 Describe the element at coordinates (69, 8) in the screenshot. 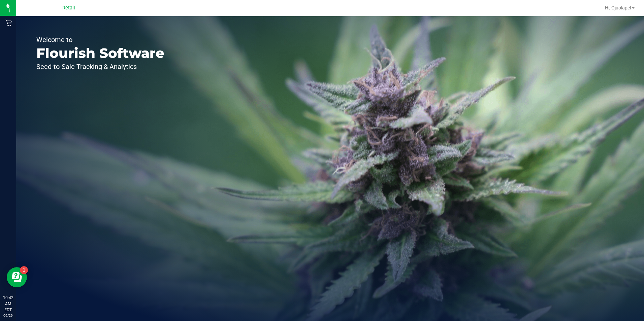

I see `span: Retail` at that location.